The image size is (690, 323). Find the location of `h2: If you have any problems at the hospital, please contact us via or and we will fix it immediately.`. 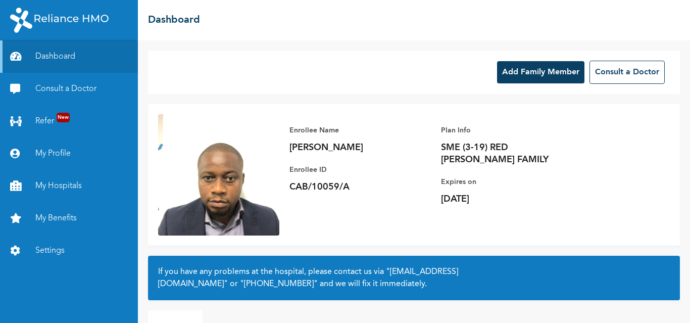

h2: If you have any problems at the hospital, please contact us via or and we will fix it immediately. is located at coordinates (414, 278).